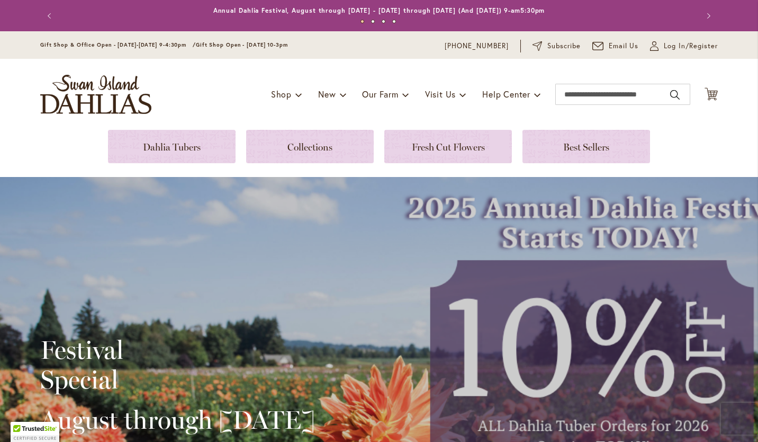 The height and width of the screenshot is (442, 758). I want to click on span: Subscribe, so click(564, 46).